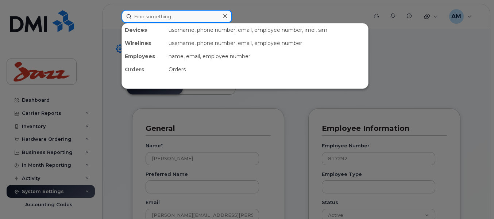  Describe the element at coordinates (144, 30) in the screenshot. I see `div: Devices` at that location.